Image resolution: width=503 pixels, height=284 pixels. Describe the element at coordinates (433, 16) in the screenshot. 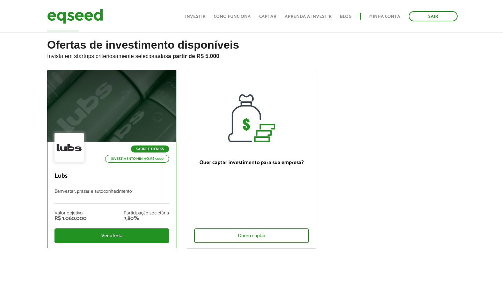

I see `a: Sair` at that location.